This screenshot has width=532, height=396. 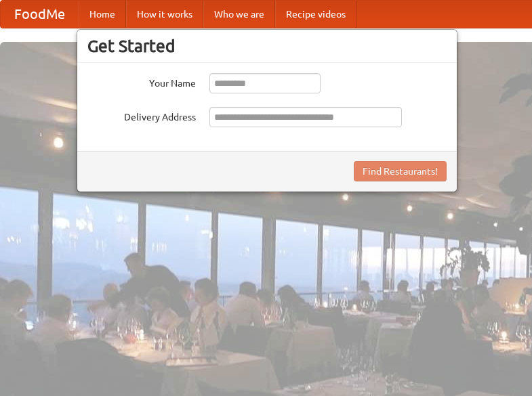 I want to click on a: Home, so click(x=103, y=14).